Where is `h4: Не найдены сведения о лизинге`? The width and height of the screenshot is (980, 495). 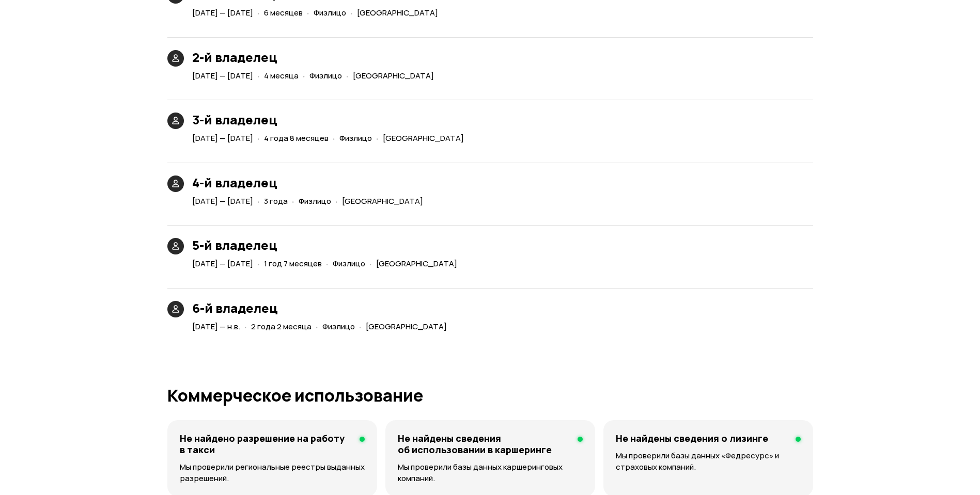
h4: Не найдены сведения о лизинге is located at coordinates (692, 439).